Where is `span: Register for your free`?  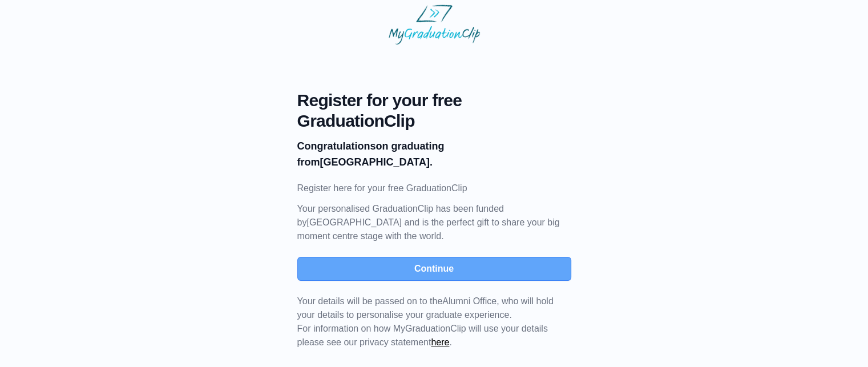 span: Register for your free is located at coordinates (434, 100).